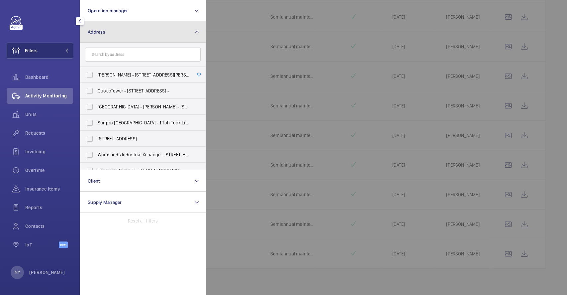 The height and width of the screenshot is (295, 567). Describe the element at coordinates (49, 96) in the screenshot. I see `span: Activity Monitoring` at that location.